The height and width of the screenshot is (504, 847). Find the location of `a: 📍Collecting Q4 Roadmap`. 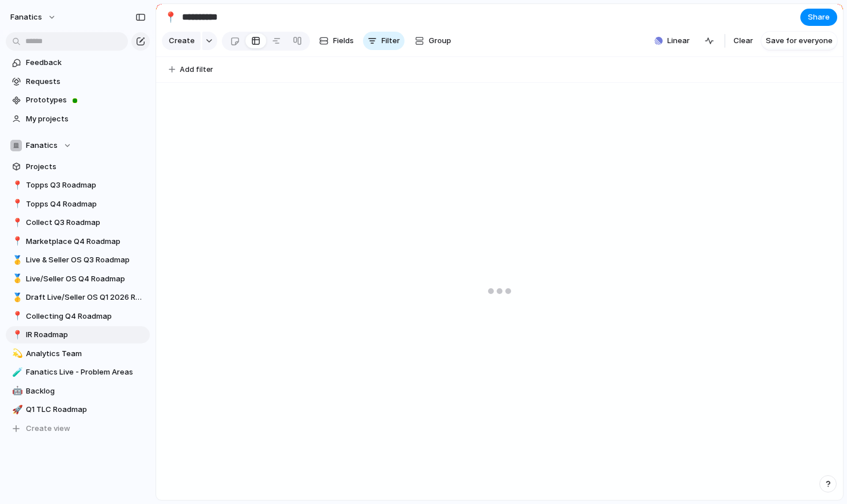

a: 📍Collecting Q4 Roadmap is located at coordinates (78, 317).